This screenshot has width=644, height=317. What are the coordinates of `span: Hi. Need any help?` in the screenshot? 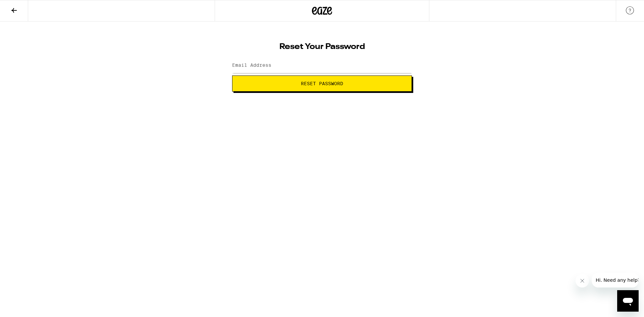 It's located at (26, 8).